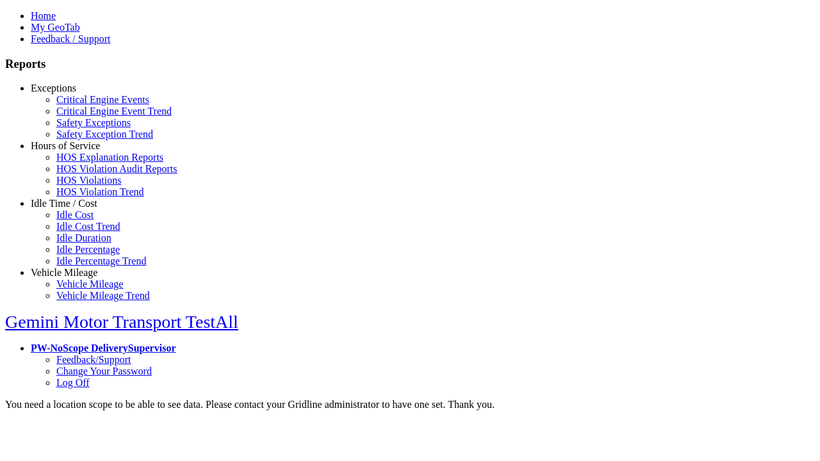 This screenshot has height=461, width=820. I want to click on a: Home, so click(43, 15).